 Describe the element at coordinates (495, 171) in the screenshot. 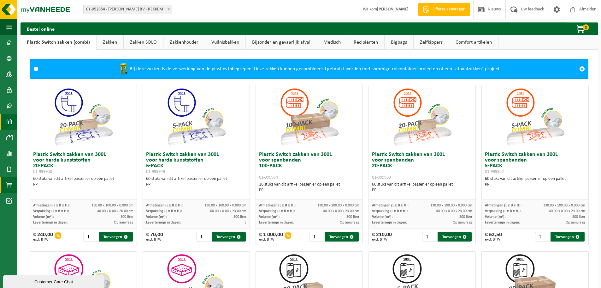

I see `span: 01-999952` at that location.